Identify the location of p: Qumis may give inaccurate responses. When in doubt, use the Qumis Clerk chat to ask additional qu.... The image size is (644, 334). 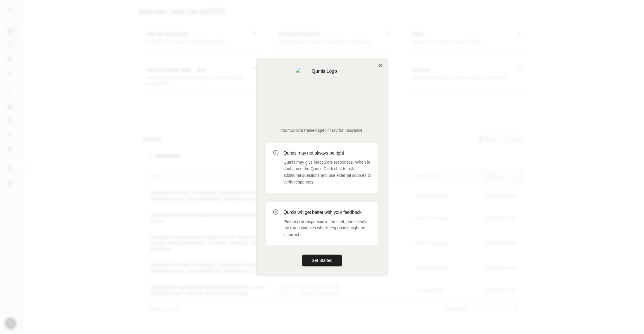
(328, 172).